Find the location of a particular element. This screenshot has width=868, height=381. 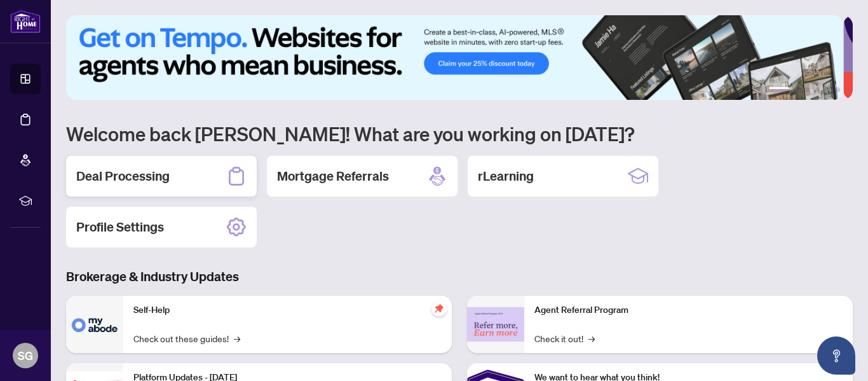

button: Open asap is located at coordinates (836, 356).